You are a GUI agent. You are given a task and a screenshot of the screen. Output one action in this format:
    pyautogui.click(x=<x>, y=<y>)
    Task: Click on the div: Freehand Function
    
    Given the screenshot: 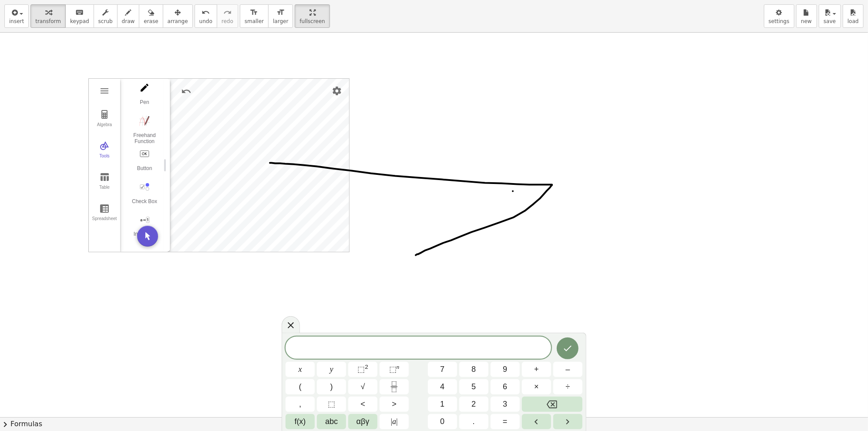 What is the action you would take?
    pyautogui.click(x=145, y=139)
    